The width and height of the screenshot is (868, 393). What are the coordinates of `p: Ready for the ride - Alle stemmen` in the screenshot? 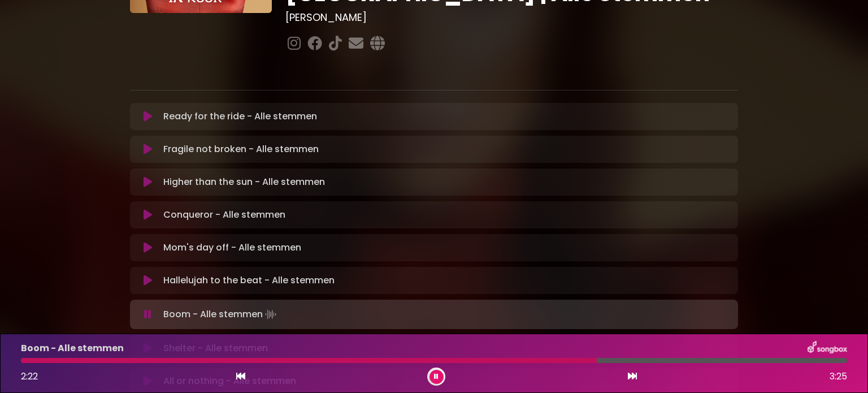 It's located at (240, 116).